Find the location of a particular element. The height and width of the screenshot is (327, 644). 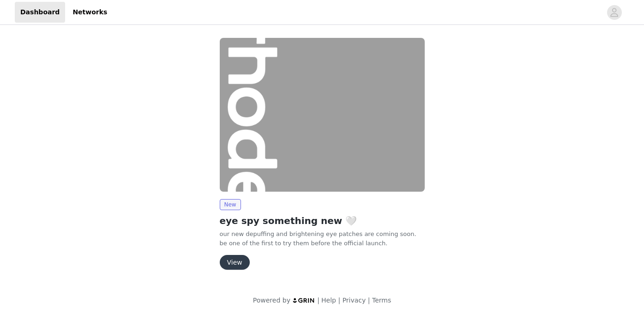

p: our new depuffing and brightening eye patches are coming soon. be one of the first to try them be... is located at coordinates (322, 238).